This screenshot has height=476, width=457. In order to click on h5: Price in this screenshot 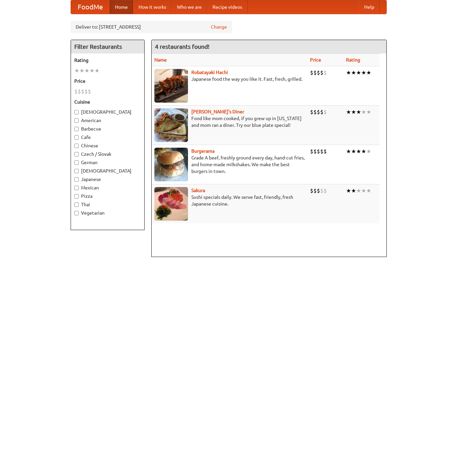, I will do `click(108, 81)`.